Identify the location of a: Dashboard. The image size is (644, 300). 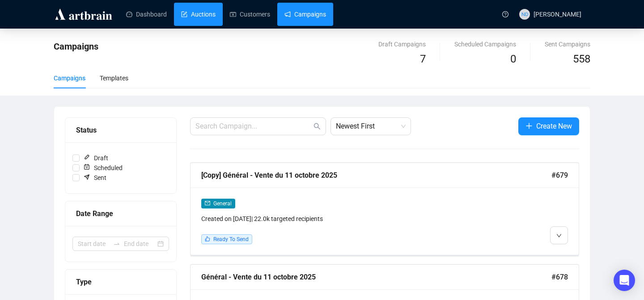
(146, 14).